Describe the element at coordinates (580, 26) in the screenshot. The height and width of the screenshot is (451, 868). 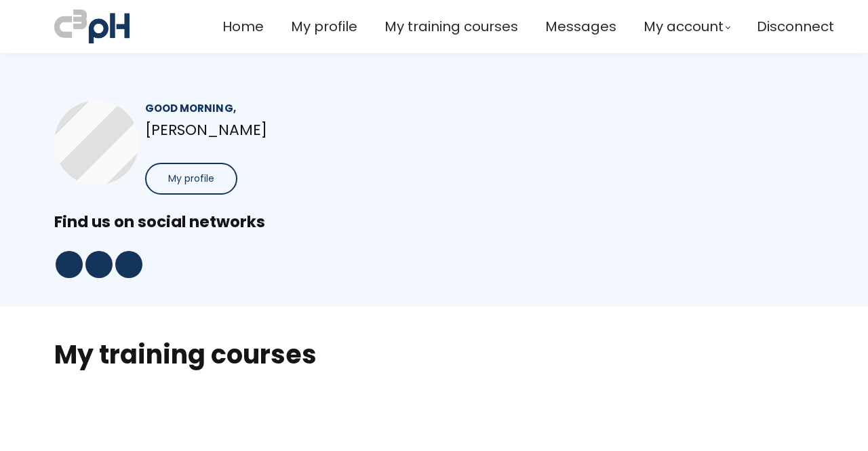
I see `a: Messages` at that location.